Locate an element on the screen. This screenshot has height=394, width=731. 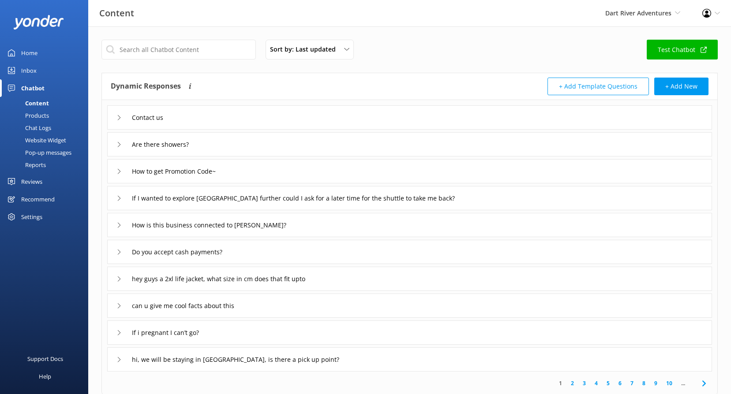
button: + Add New is located at coordinates (681, 86).